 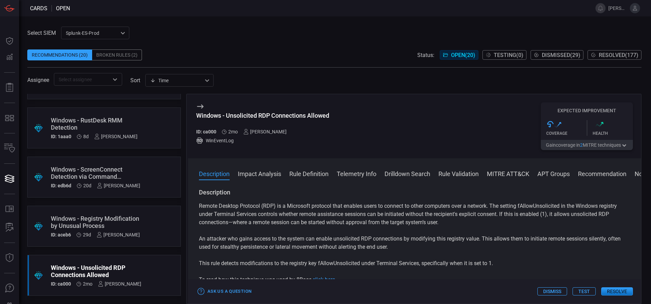 I want to click on button: Description, so click(x=214, y=173).